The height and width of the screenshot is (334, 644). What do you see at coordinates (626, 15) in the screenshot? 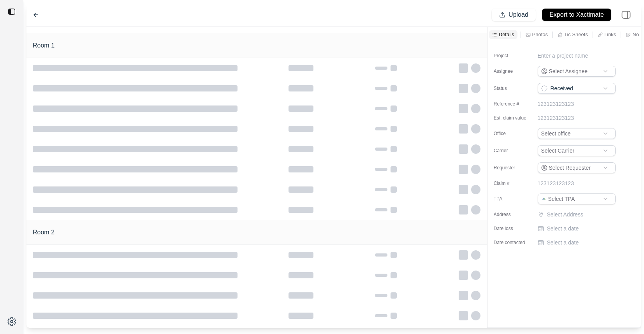
I see `img: right-panel.svg` at bounding box center [626, 15].